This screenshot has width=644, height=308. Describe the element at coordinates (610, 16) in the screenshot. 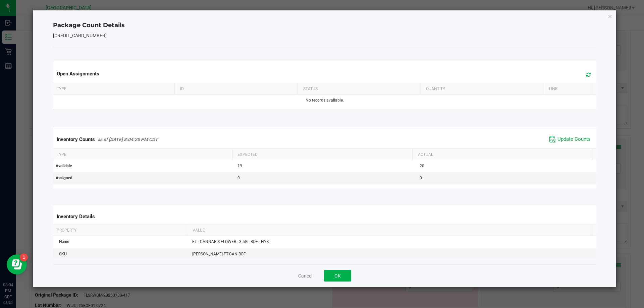

I see `button: Close` at that location.